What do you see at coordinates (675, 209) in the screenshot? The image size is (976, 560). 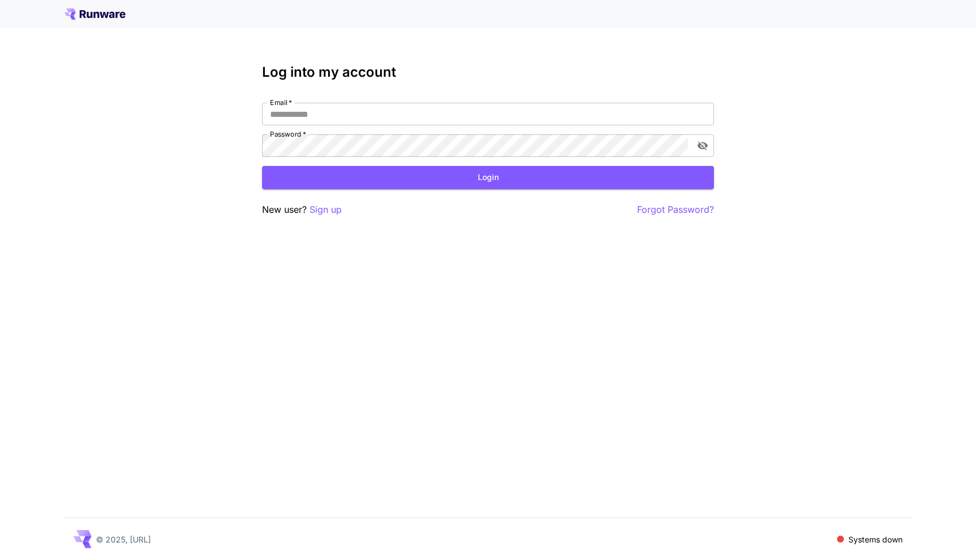 I see `p: Forgot Password?` at bounding box center [675, 209].